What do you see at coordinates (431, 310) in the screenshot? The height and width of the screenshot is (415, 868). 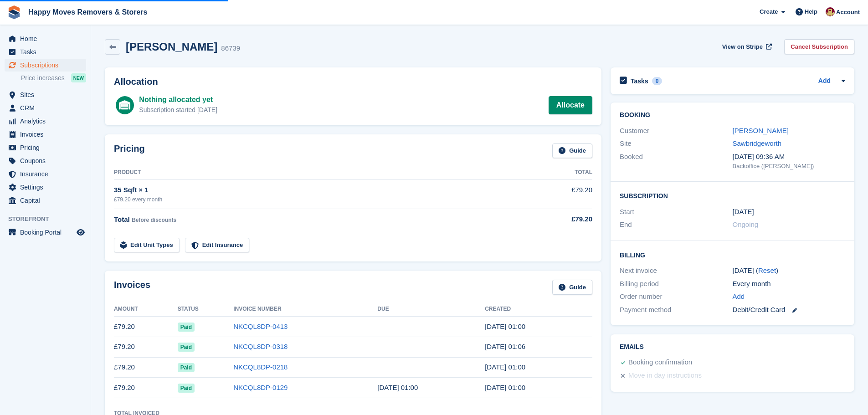 I see `th: Due` at bounding box center [431, 310].